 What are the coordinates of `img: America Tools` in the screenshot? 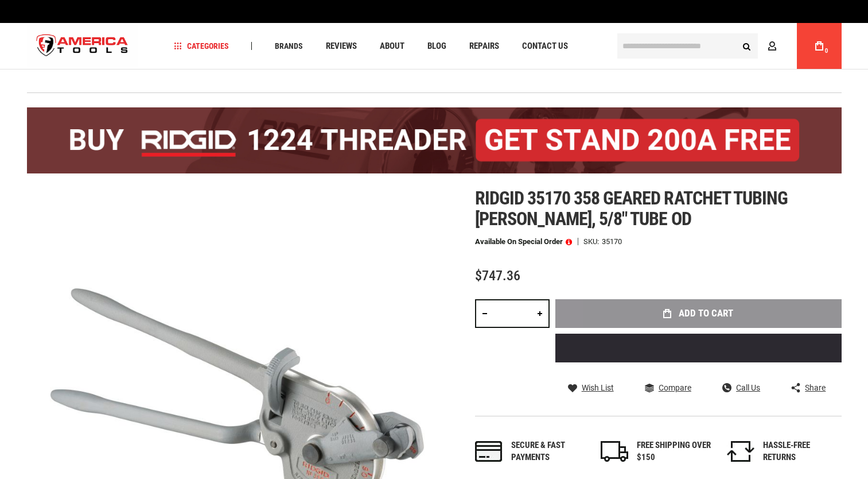 It's located at (83, 46).